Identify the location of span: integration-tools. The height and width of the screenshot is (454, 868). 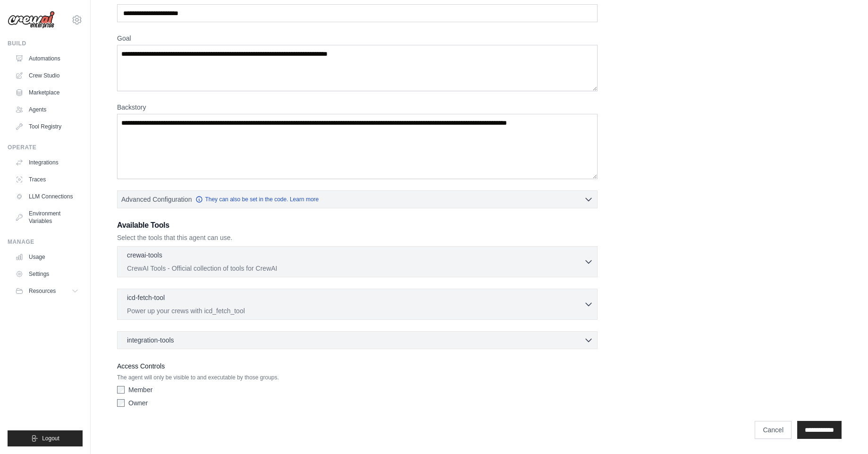
(151, 340).